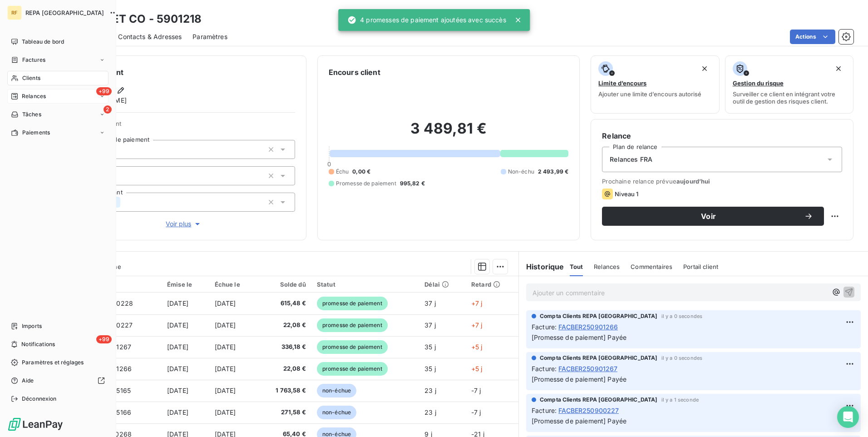  I want to click on div: Statut, so click(365, 285).